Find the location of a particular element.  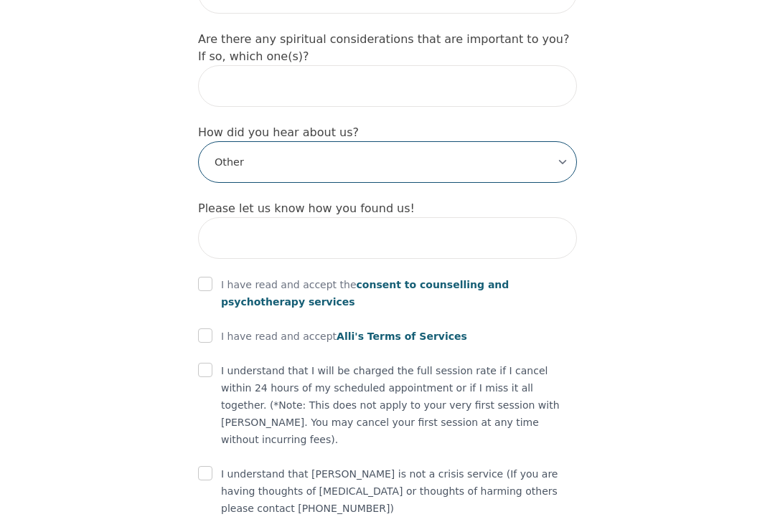

span: Alli's Terms of Services is located at coordinates (402, 336).